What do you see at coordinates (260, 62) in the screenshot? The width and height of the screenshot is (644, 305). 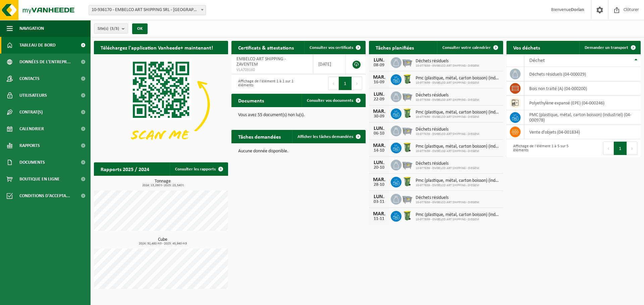 I see `span: EMBELCO ART SHIPPING - ZAVENTEM` at bounding box center [260, 62].